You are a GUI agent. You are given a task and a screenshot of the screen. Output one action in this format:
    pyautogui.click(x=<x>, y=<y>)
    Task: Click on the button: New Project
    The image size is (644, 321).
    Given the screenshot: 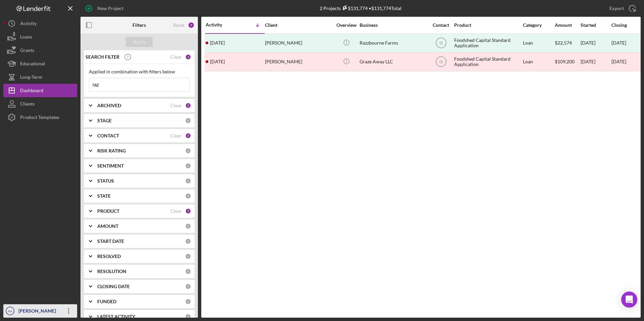 What is the action you would take?
    pyautogui.click(x=106, y=8)
    